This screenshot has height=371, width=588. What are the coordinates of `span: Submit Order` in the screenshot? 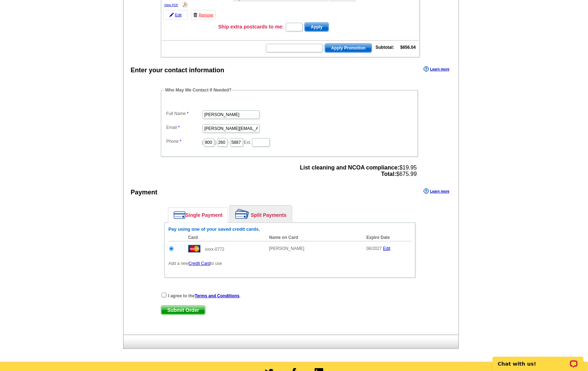 It's located at (183, 311).